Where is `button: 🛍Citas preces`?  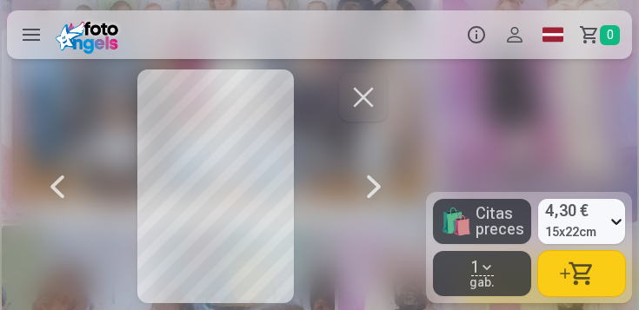 button: 🛍Citas preces is located at coordinates (481, 222).